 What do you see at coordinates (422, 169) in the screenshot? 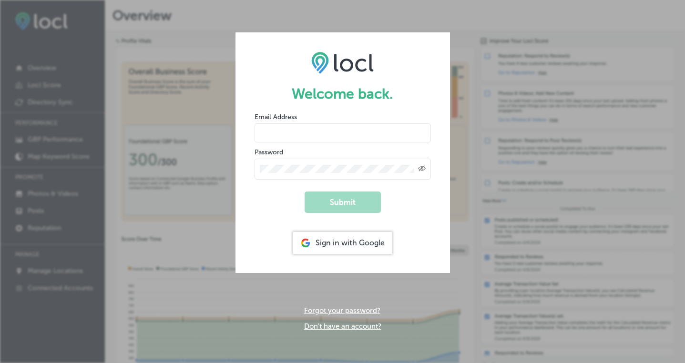
I see `span: Toggle password visibility` at bounding box center [422, 169].